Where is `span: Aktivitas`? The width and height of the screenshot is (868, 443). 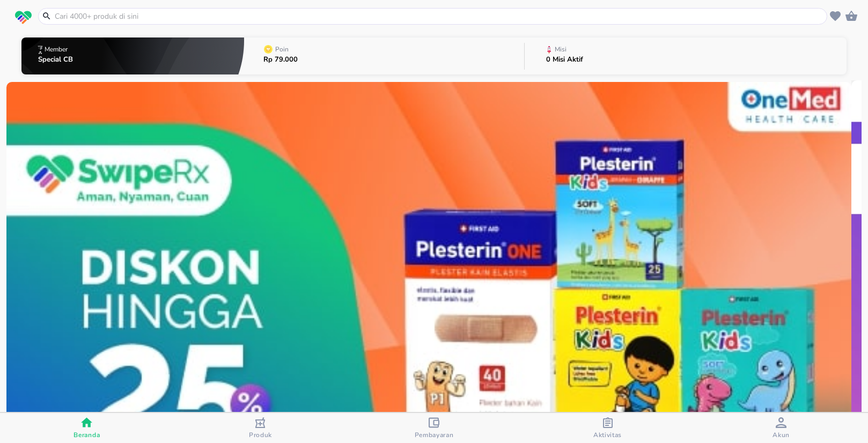 span: Aktivitas is located at coordinates (607, 435).